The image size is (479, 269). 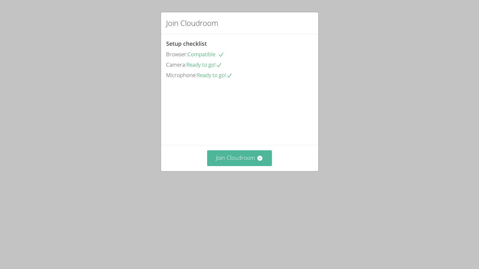 What do you see at coordinates (177, 54) in the screenshot?
I see `span: Browser:` at bounding box center [177, 54].